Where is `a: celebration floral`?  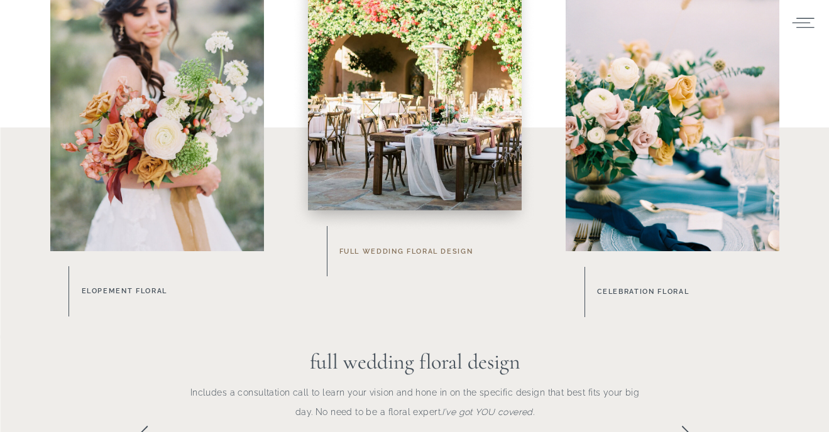
a: celebration floral is located at coordinates (687, 292).